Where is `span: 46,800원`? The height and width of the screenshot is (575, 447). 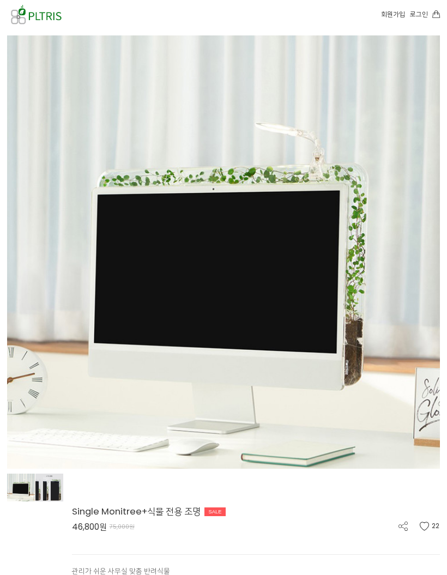 span: 46,800원 is located at coordinates (89, 527).